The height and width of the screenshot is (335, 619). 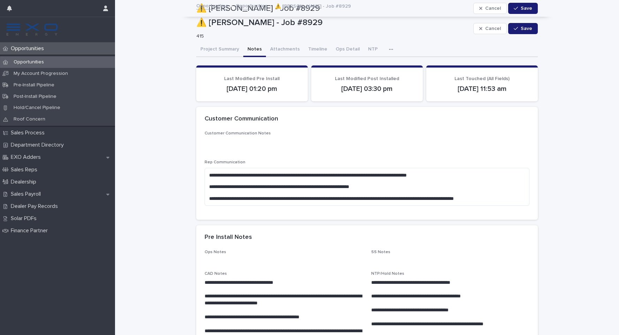 I want to click on p: Post-Install Pipeline, so click(x=35, y=97).